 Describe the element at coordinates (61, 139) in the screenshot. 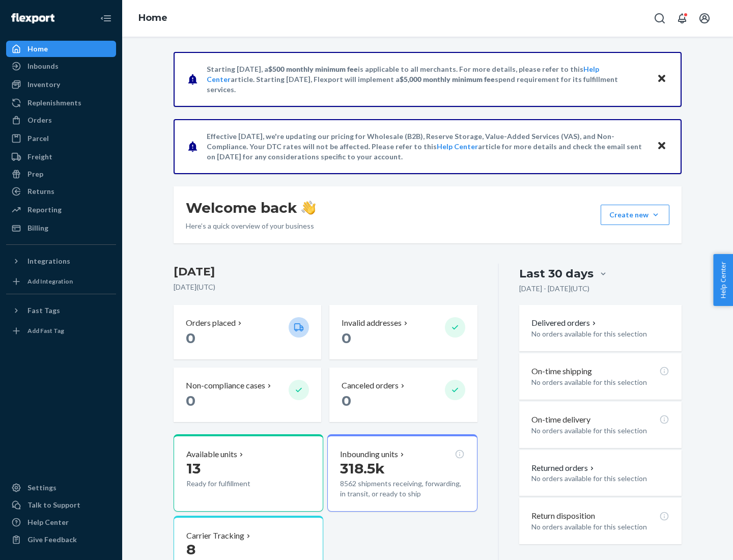

I see `a: Parcel` at that location.